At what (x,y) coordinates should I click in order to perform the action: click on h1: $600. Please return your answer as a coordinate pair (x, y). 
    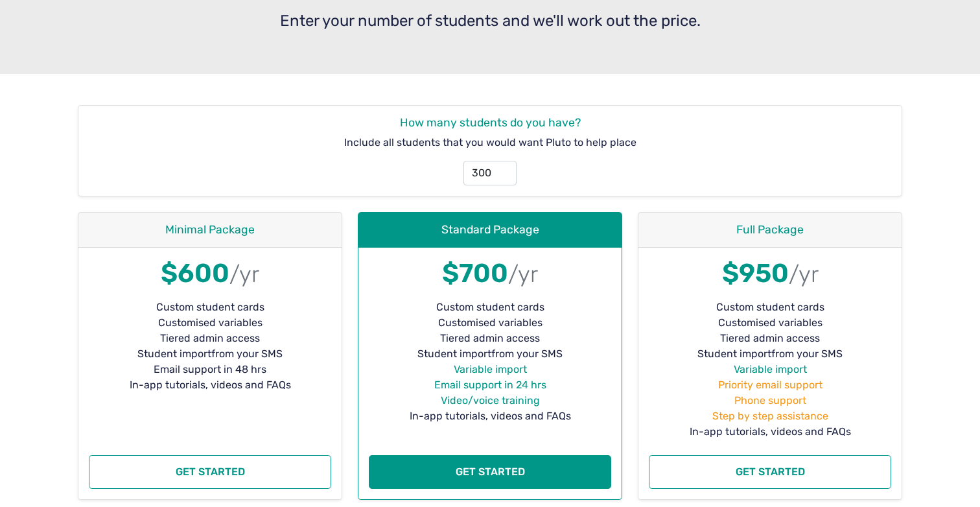
    Looking at the image, I should click on (210, 273).